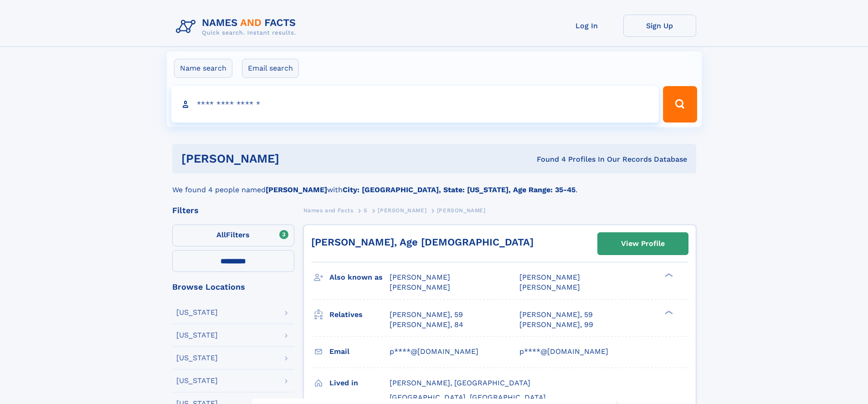 This screenshot has width=868, height=404. What do you see at coordinates (660, 26) in the screenshot?
I see `a: Sign Up` at bounding box center [660, 26].